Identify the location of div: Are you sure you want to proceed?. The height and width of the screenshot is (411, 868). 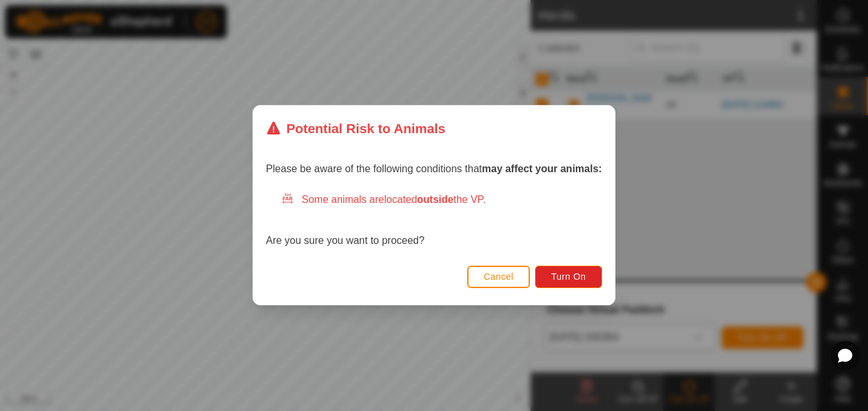
(434, 221).